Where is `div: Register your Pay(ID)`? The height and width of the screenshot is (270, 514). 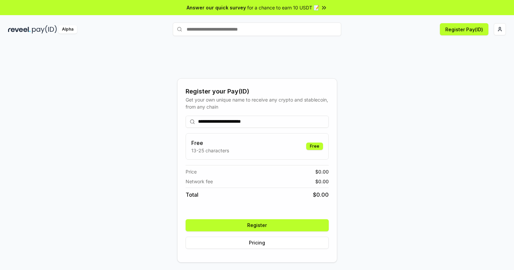 div: Register your Pay(ID) is located at coordinates (257, 92).